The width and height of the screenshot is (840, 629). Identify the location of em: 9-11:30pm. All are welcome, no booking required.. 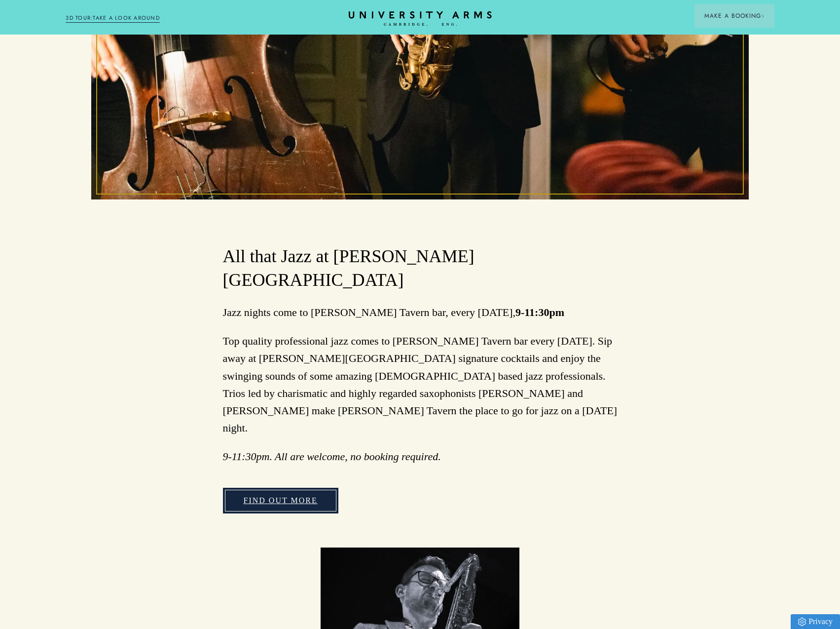
(332, 456).